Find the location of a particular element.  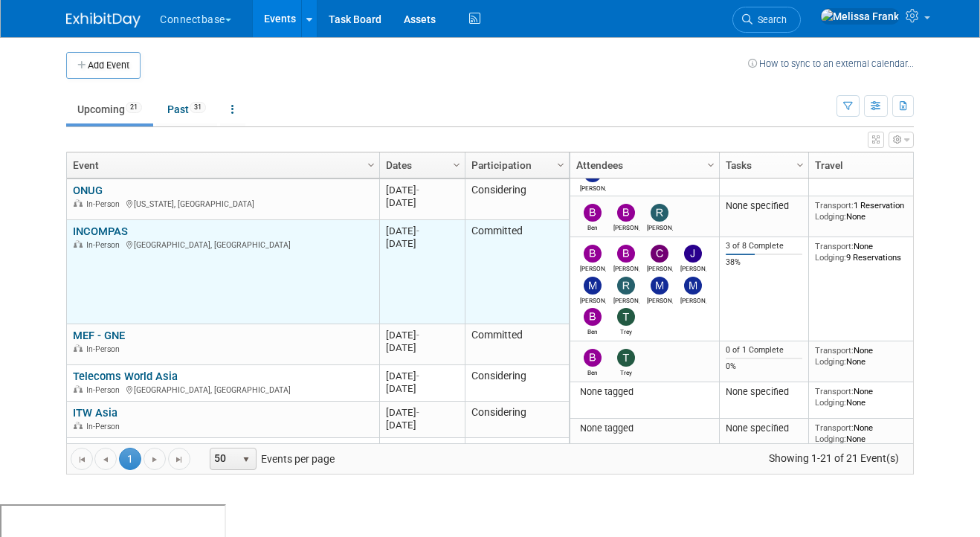

img: John Reumann is located at coordinates (693, 254).